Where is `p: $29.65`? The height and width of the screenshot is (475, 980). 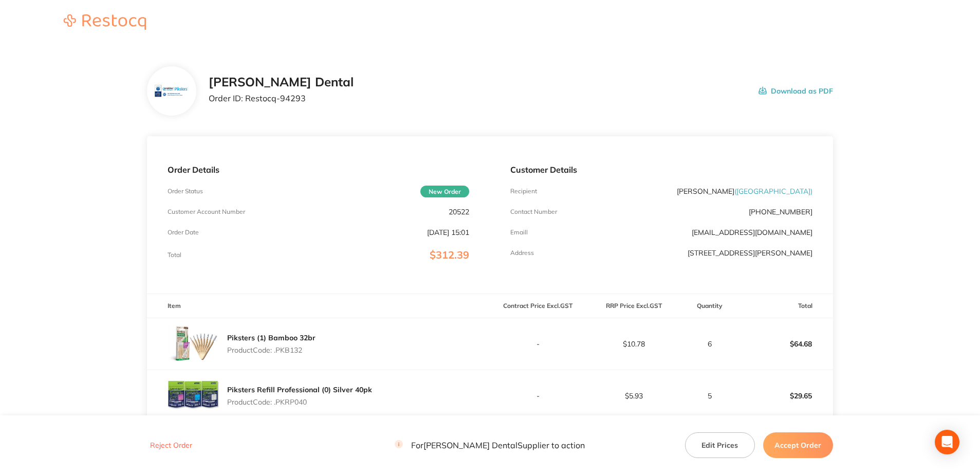
p: $29.65 is located at coordinates (785, 396).